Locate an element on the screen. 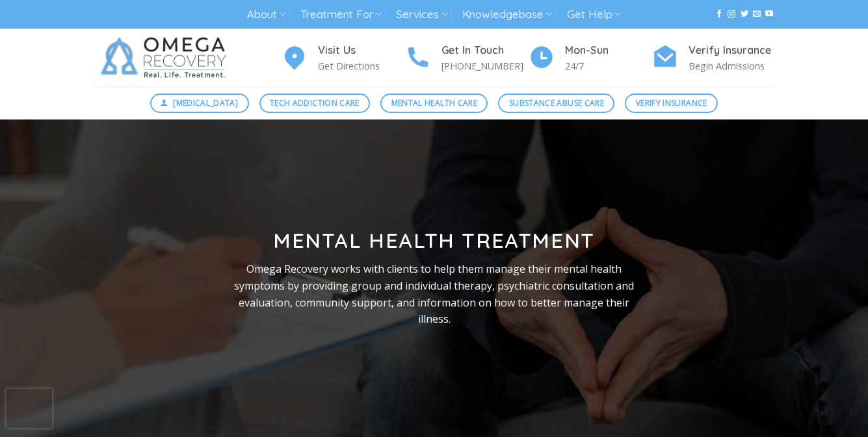  span: Substance Abuse Care is located at coordinates (557, 103).